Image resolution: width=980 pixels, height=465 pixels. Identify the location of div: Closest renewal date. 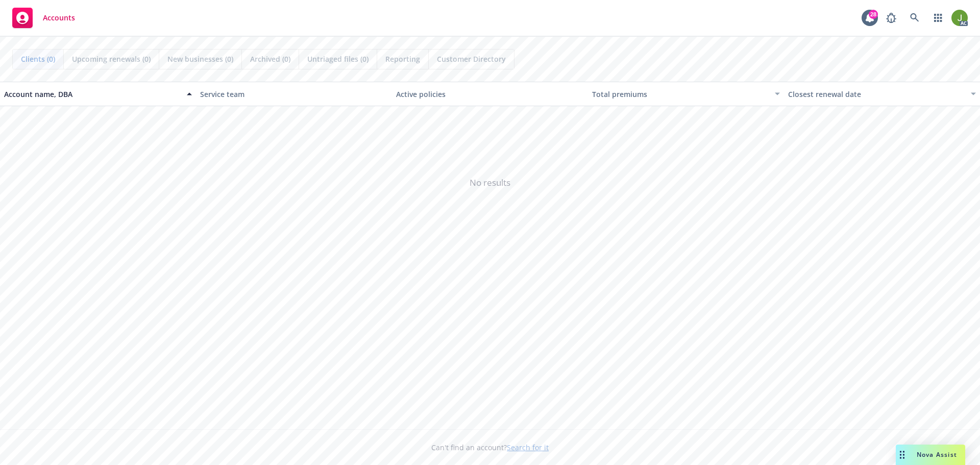
(877, 94).